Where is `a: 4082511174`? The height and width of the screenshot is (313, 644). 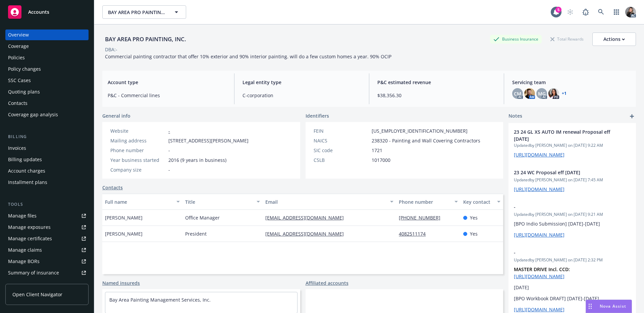 a: 4082511174 is located at coordinates (415, 234).